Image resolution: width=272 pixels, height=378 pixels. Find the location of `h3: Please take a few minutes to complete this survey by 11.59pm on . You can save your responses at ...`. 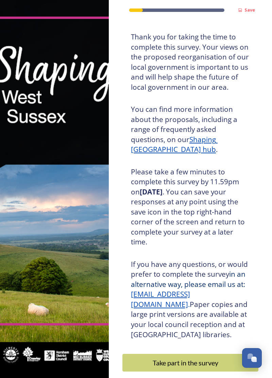

h3: Please take a few minutes to complete this survey by 11.59pm on . You can save your responses at ... is located at coordinates (191, 207).